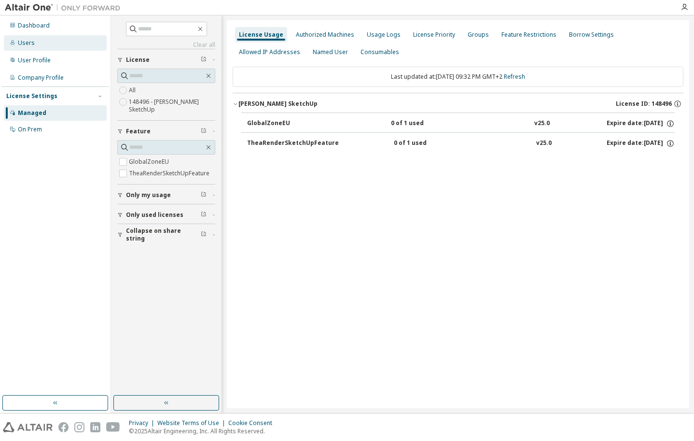 The height and width of the screenshot is (441, 694). What do you see at coordinates (32, 96) in the screenshot?
I see `div: License Settings` at bounding box center [32, 96].